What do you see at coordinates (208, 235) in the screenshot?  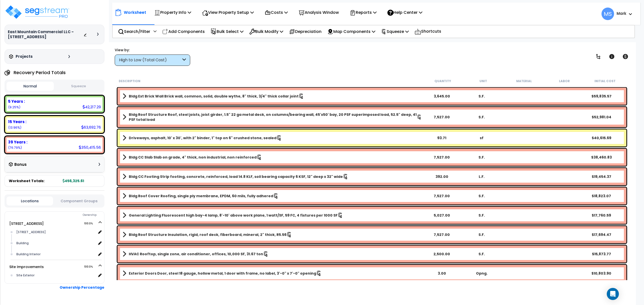 I see `b: Bldg Roof Structure Insulation, rigid, roof deck, fiberboard, mineral, 2" thick, R5.56` at bounding box center [208, 235].